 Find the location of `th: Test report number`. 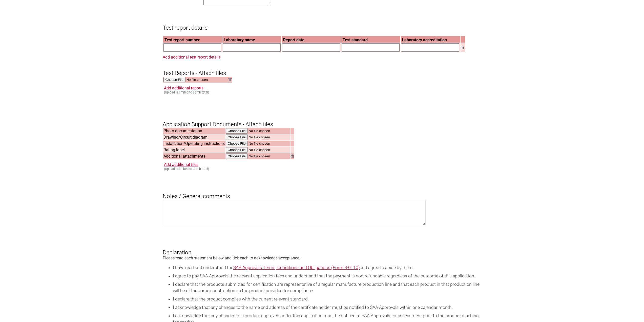

th: Test report number is located at coordinates (193, 39).